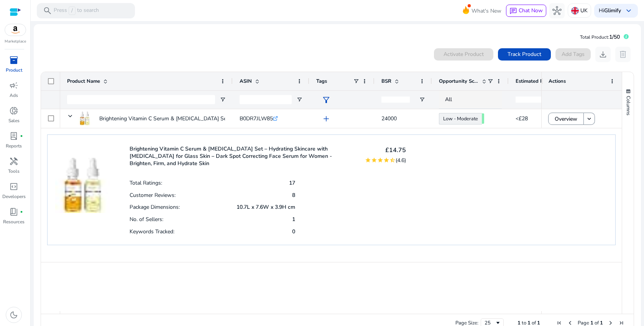 This screenshot has height=326, width=644. What do you see at coordinates (602, 54) in the screenshot?
I see `span: download` at bounding box center [602, 54].